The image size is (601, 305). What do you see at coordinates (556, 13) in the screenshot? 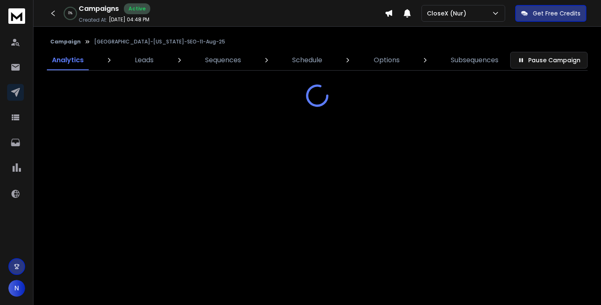
I see `p: Get Free Credits` at bounding box center [556, 13].